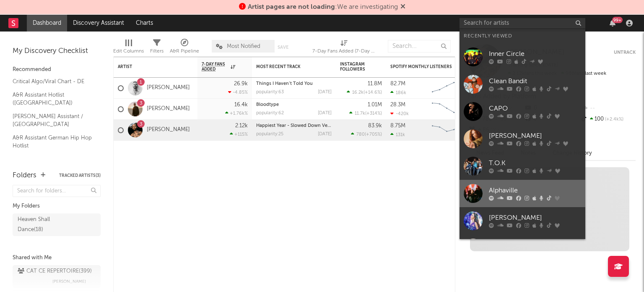  What do you see at coordinates (53, 82) in the screenshot?
I see `a: Critical Algo/Viral Chart - DE` at bounding box center [53, 82].